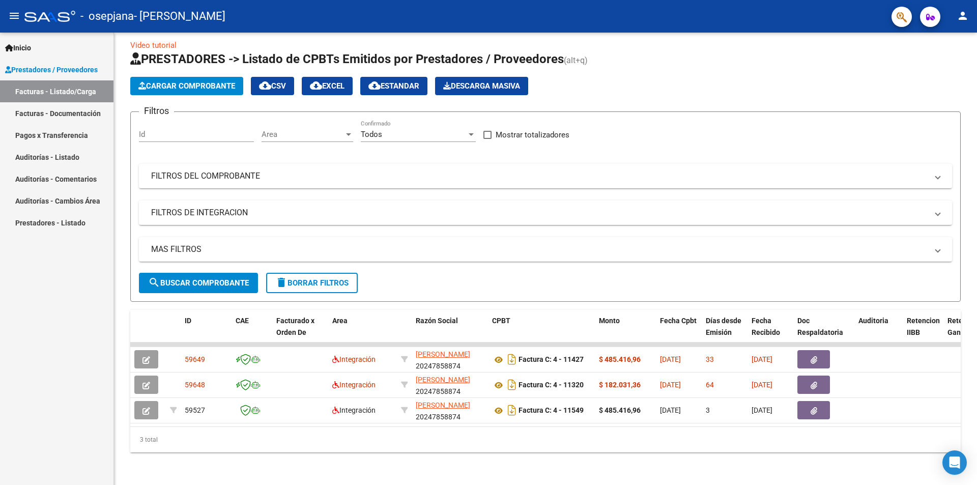 Image resolution: width=977 pixels, height=485 pixels. Describe the element at coordinates (723, 326) in the screenshot. I see `span: Días desde Emisión` at that location.